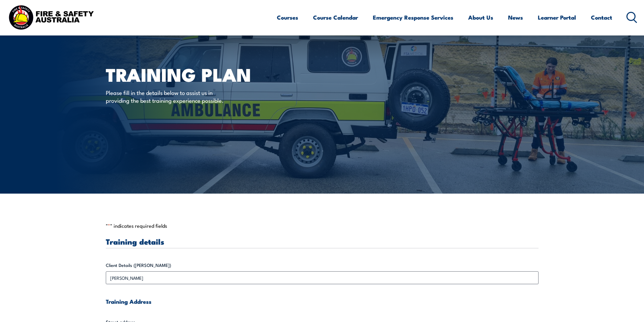 The image size is (644, 322). Describe the element at coordinates (189, 74) in the screenshot. I see `h1: Training plan` at that location.